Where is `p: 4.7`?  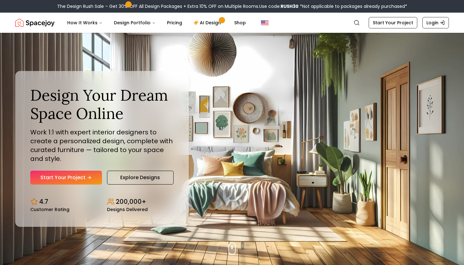 p: 4.7 is located at coordinates (44, 202).